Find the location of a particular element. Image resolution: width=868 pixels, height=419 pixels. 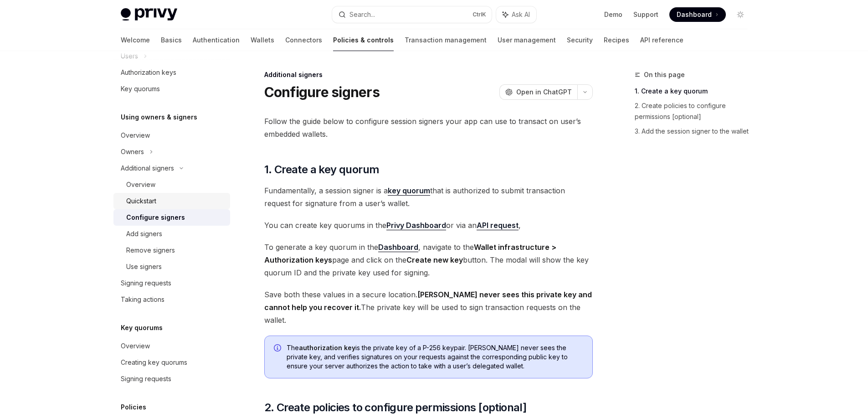

a: Authorization keys is located at coordinates (172, 73).